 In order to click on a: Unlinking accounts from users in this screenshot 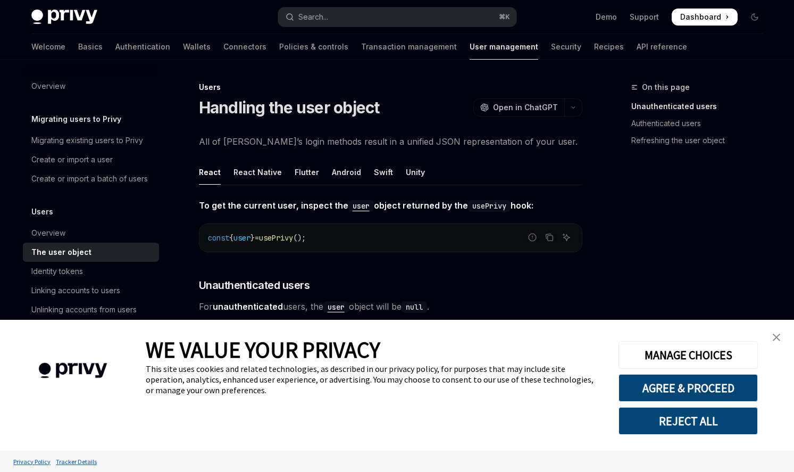, I will do `click(91, 310)`.